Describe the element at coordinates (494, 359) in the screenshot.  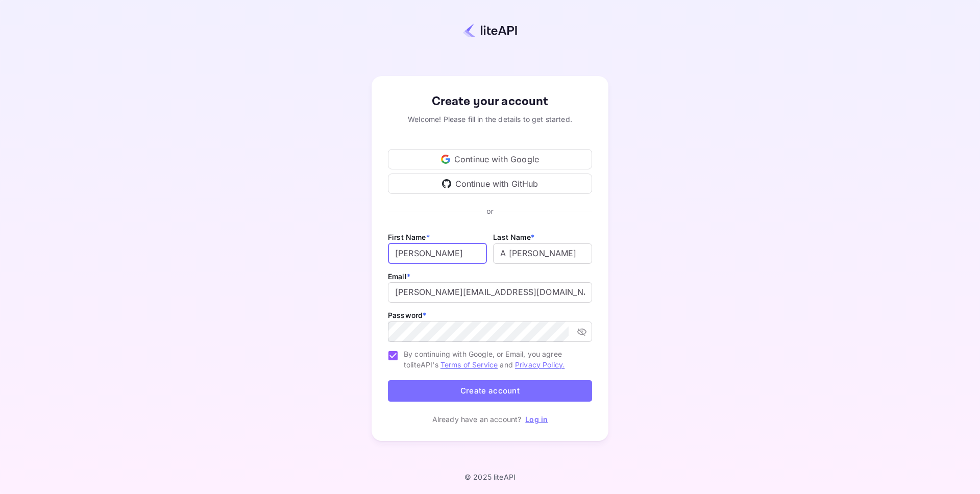
I see `span: By continuing with Google, or Email, you agree to liteAPI's and` at that location.